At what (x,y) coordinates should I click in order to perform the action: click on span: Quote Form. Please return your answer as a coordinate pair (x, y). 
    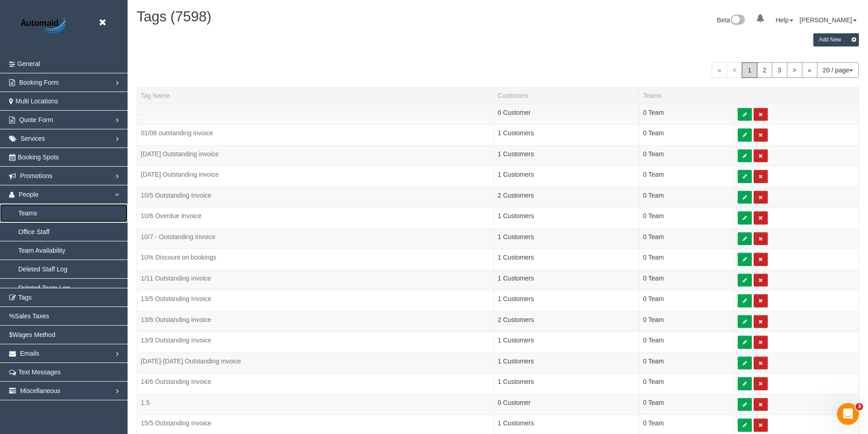
    Looking at the image, I should click on (36, 120).